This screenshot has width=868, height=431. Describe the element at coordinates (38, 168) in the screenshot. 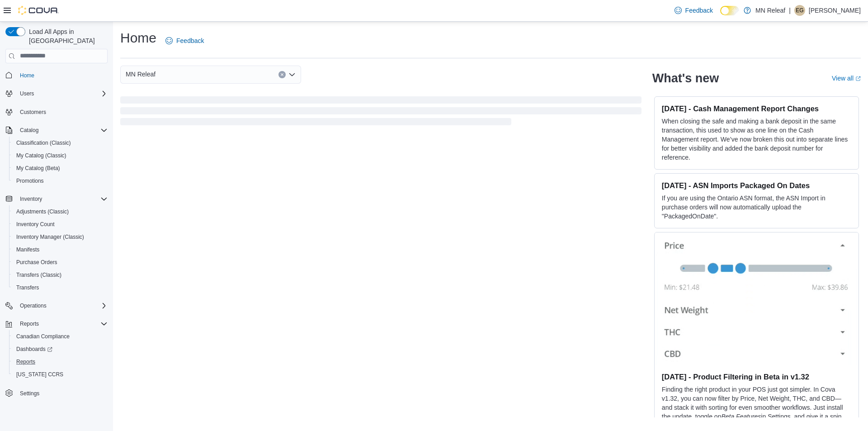

I see `a: My Catalog (Beta)` at that location.